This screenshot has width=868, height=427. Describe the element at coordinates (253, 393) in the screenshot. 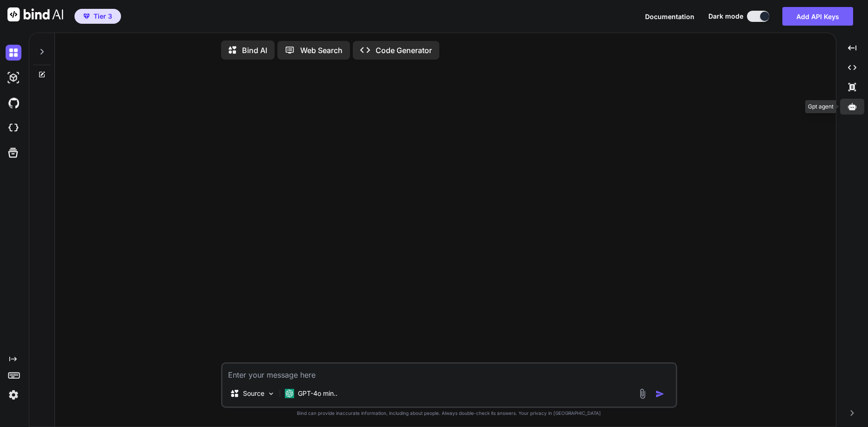

I see `p: Source` at that location.